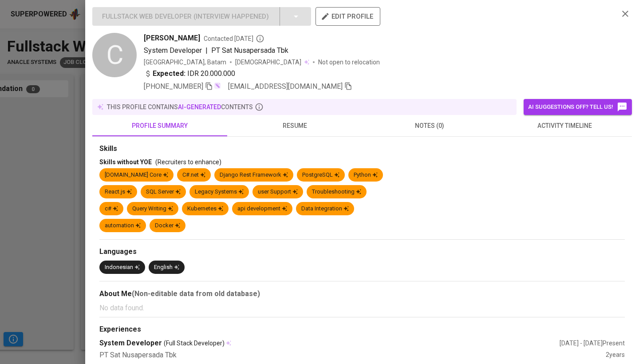 Image resolution: width=639 pixels, height=364 pixels. What do you see at coordinates (429, 126) in the screenshot?
I see `span: notes (0)` at bounding box center [429, 126].